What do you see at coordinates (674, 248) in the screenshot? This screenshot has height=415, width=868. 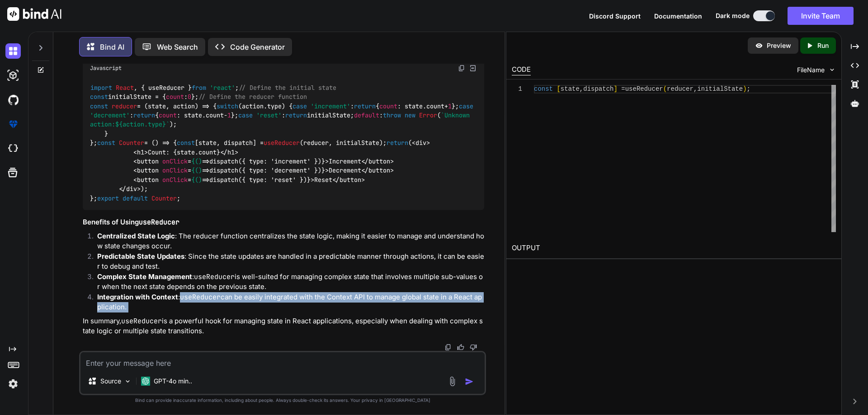 I see `h2: OUTPUT` at bounding box center [674, 248].